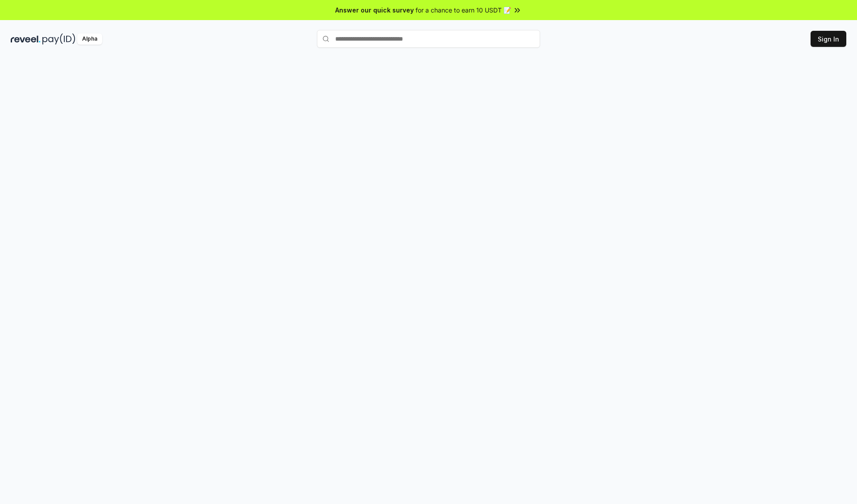  What do you see at coordinates (26, 39) in the screenshot?
I see `img: reveel_dark` at bounding box center [26, 39].